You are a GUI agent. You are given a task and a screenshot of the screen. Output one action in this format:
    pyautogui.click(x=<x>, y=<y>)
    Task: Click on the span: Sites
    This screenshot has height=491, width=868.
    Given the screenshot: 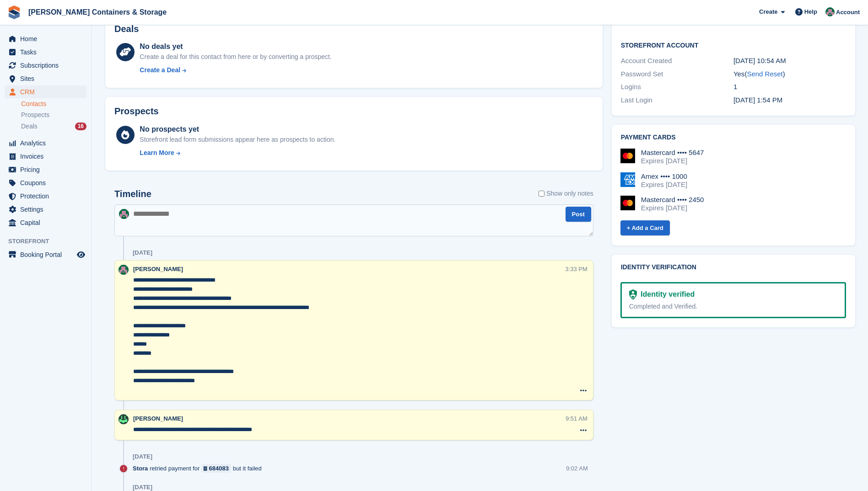 What is the action you would take?
    pyautogui.click(x=47, y=79)
    